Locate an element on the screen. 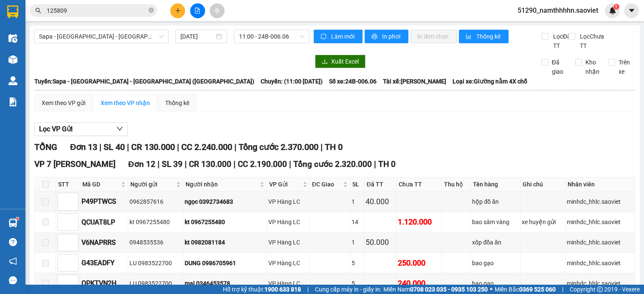  sup: 1 is located at coordinates (17, 219).